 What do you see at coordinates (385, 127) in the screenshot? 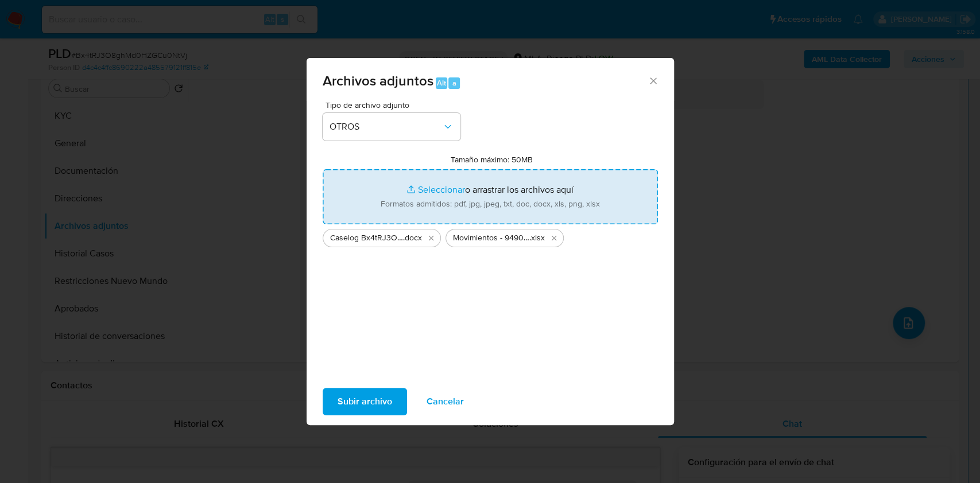
I see `span: OTROS` at bounding box center [385, 127].